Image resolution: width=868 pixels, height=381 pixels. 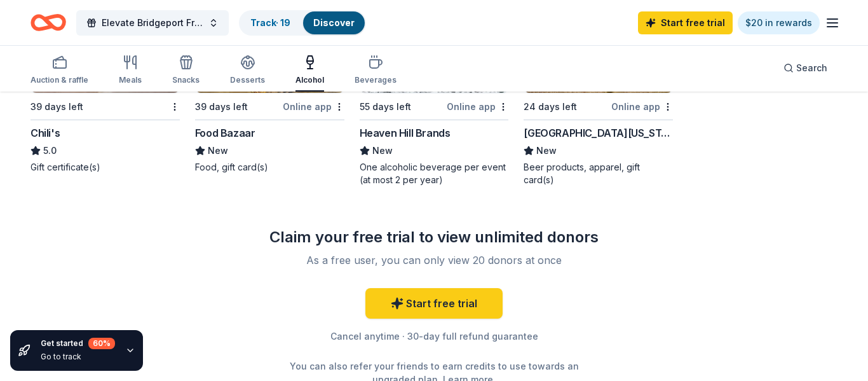 I want to click on div: Desserts, so click(x=247, y=80).